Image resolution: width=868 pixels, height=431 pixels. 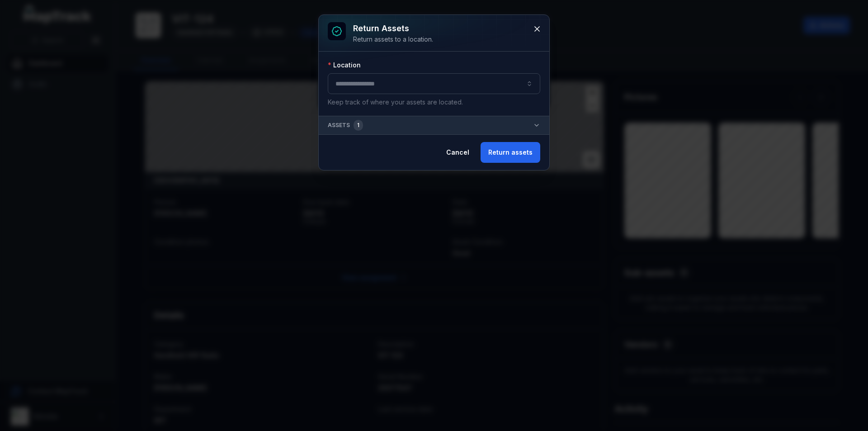 What do you see at coordinates (434, 125) in the screenshot?
I see `button: Assets1` at bounding box center [434, 125].